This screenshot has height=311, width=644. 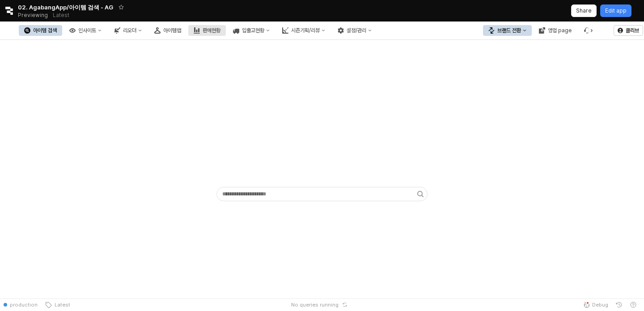 What do you see at coordinates (61, 16) in the screenshot?
I see `p: Latest` at bounding box center [61, 16].